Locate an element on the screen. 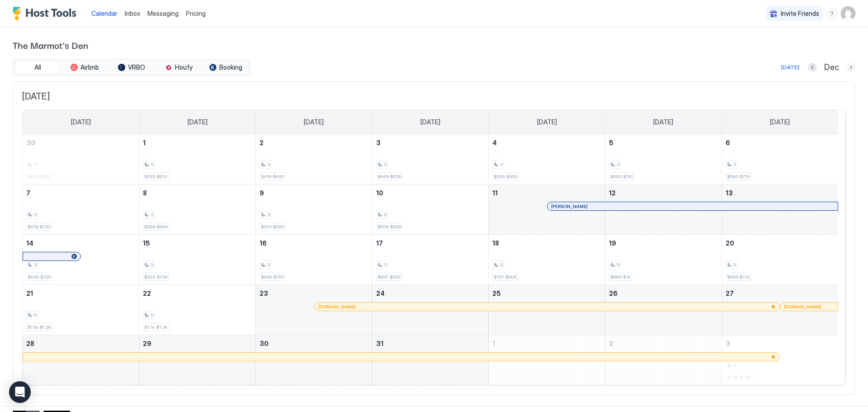 The width and height of the screenshot is (868, 412). td: January 2, 2026 is located at coordinates (664, 360).